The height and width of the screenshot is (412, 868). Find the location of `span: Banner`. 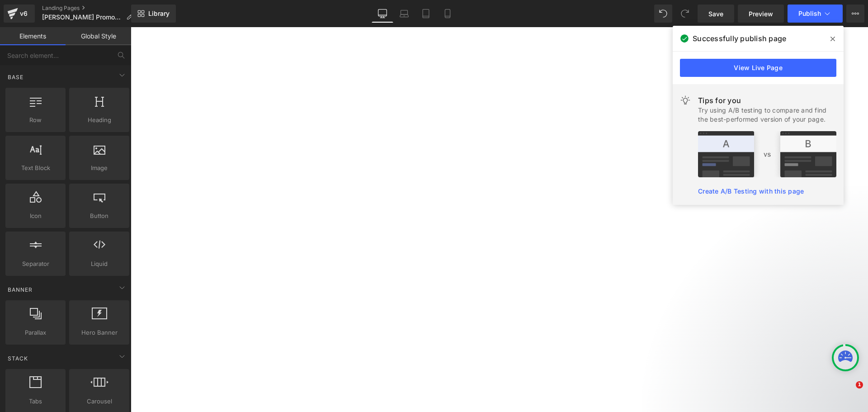

span: Banner is located at coordinates (20, 289).